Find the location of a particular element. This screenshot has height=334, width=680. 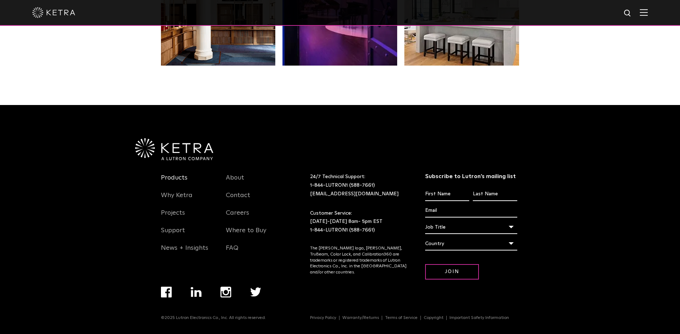

a: Privacy Policy is located at coordinates (323, 318).